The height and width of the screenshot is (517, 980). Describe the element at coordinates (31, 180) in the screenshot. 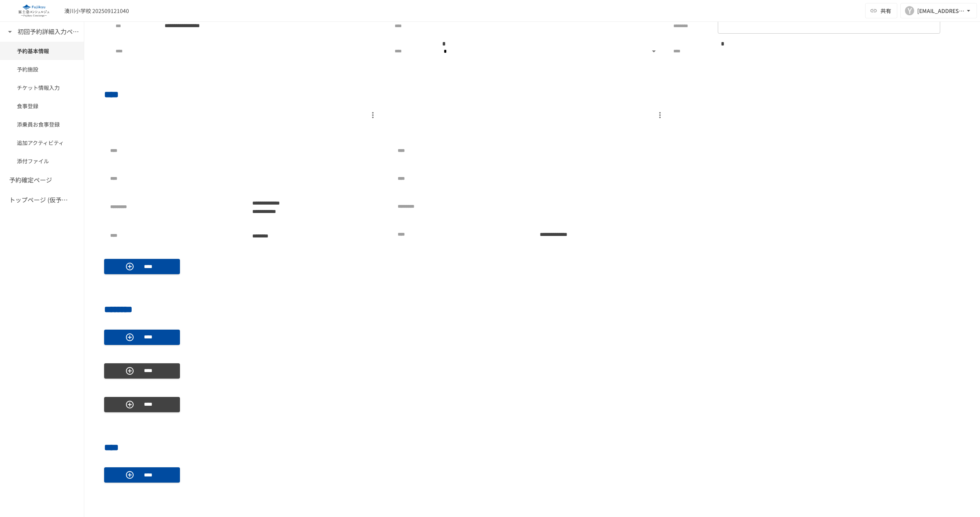

I see `h6: 予約確定ページ` at that location.